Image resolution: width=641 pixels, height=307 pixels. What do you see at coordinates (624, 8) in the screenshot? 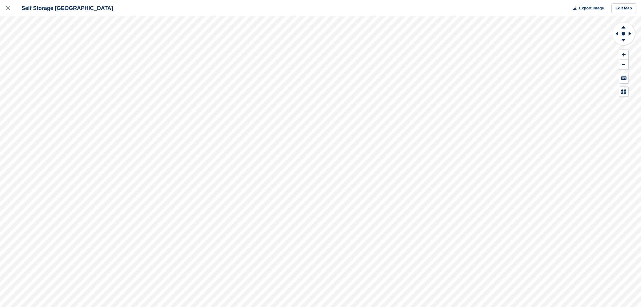
I see `a: Edit Map` at bounding box center [624, 8].